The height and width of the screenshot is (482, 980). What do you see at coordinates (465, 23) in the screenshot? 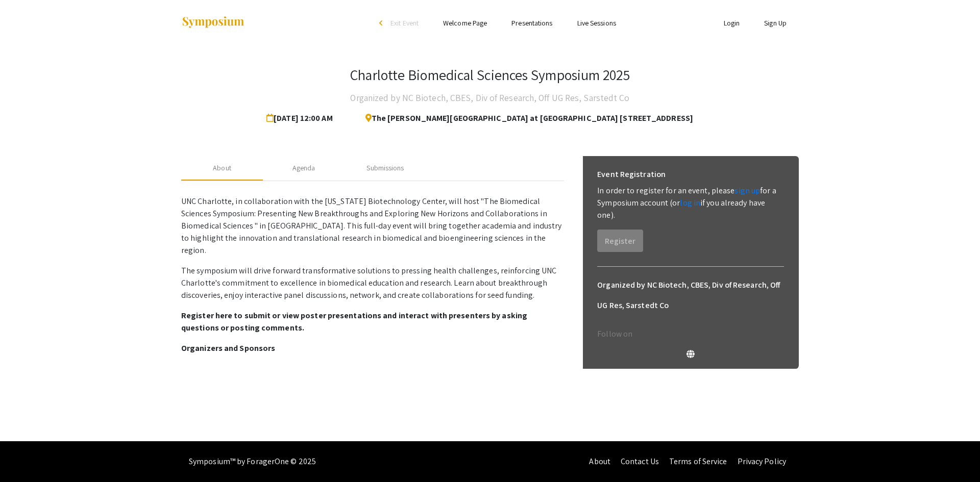
I see `a: Welcome Page` at bounding box center [465, 23].